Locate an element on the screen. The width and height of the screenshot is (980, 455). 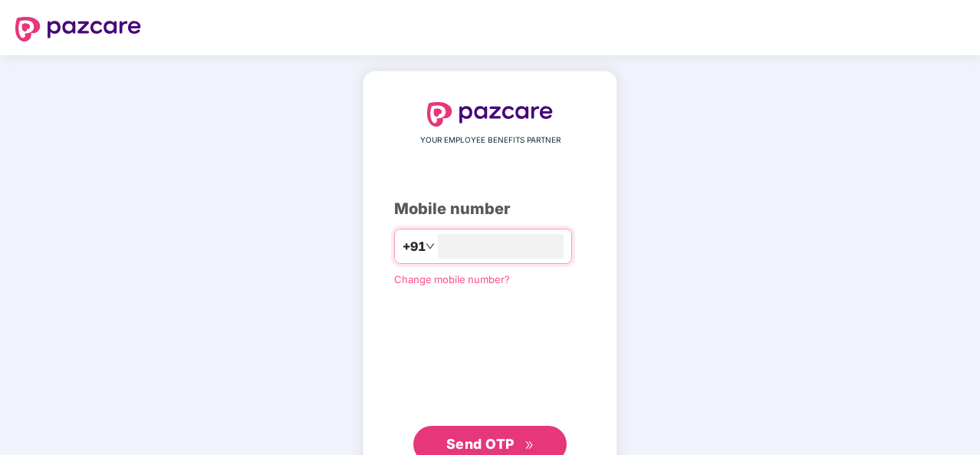
span: +91 is located at coordinates (414, 246).